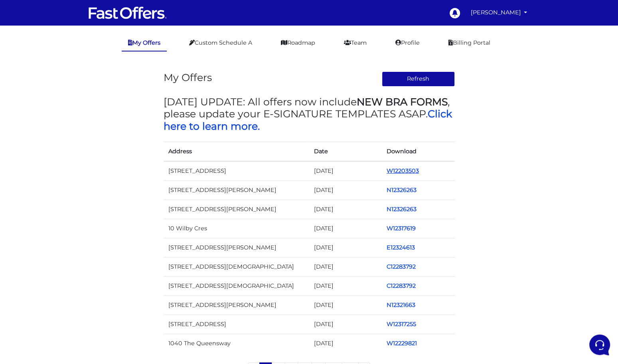 The height and width of the screenshot is (364, 618). Describe the element at coordinates (236, 228) in the screenshot. I see `td: 10 Wilby Cres` at that location.